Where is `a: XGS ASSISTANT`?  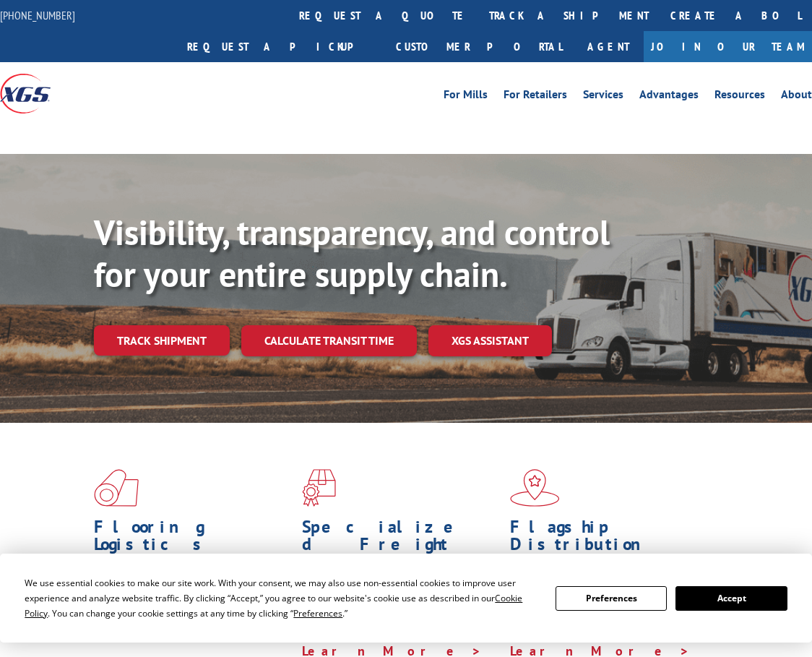 a: XGS ASSISTANT is located at coordinates (491, 341).